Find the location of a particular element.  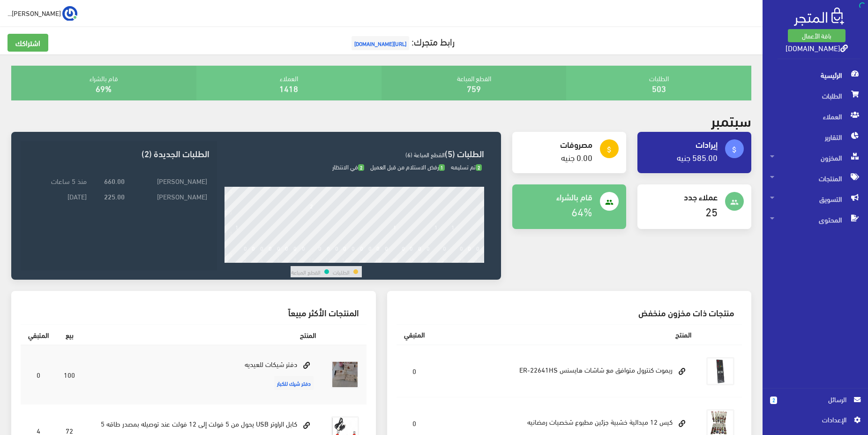

div: 20 is located at coordinates (395, 259).